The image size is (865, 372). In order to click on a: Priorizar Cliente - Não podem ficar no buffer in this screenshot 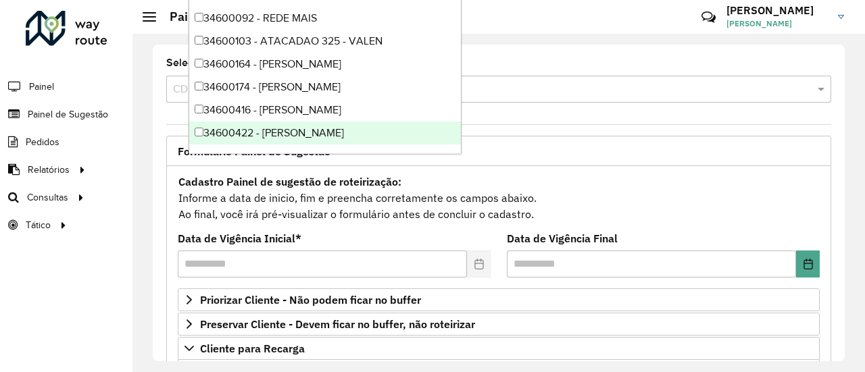, I will do `click(499, 300)`.